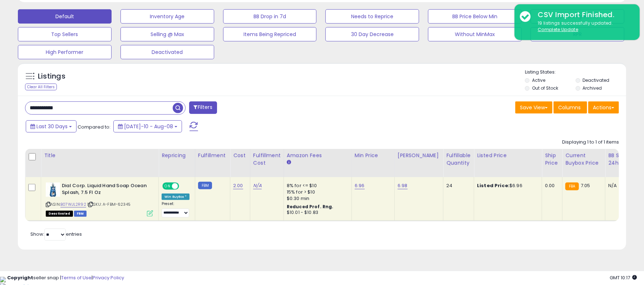  I want to click on span: All listings that are unavailable for purchase on Amazon for any reason other than out-of-stock, so click(59, 213).